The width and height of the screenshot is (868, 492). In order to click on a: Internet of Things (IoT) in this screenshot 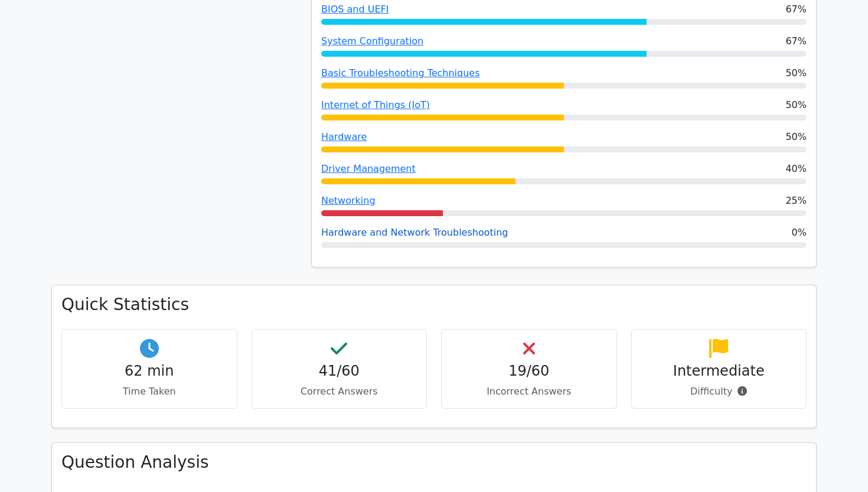, I will do `click(376, 105)`.